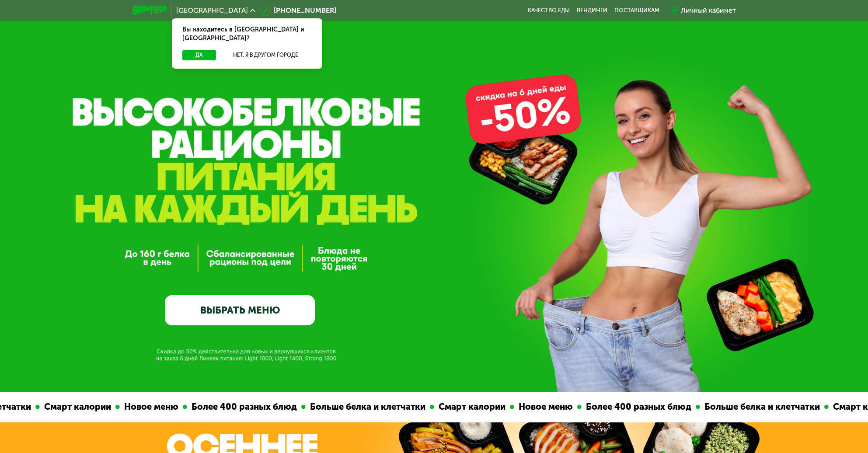  What do you see at coordinates (265, 55) in the screenshot?
I see `button: Нет, я в другом городе` at bounding box center [265, 55].